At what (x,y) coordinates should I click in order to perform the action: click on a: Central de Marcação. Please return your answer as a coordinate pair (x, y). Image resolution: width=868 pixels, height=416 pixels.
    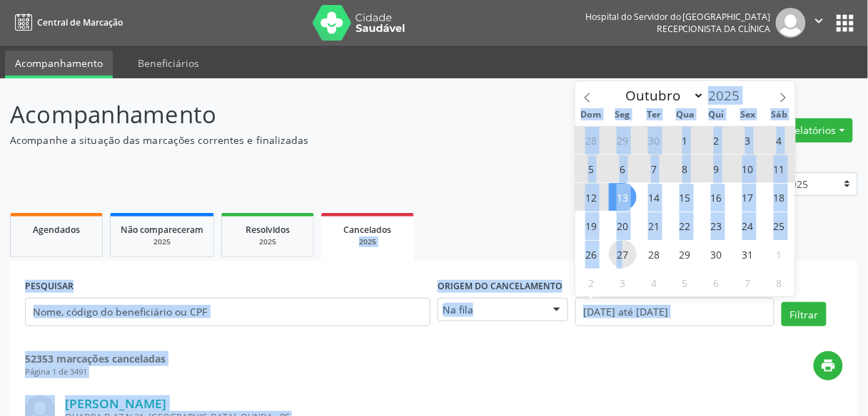
    Looking at the image, I should click on (66, 22).